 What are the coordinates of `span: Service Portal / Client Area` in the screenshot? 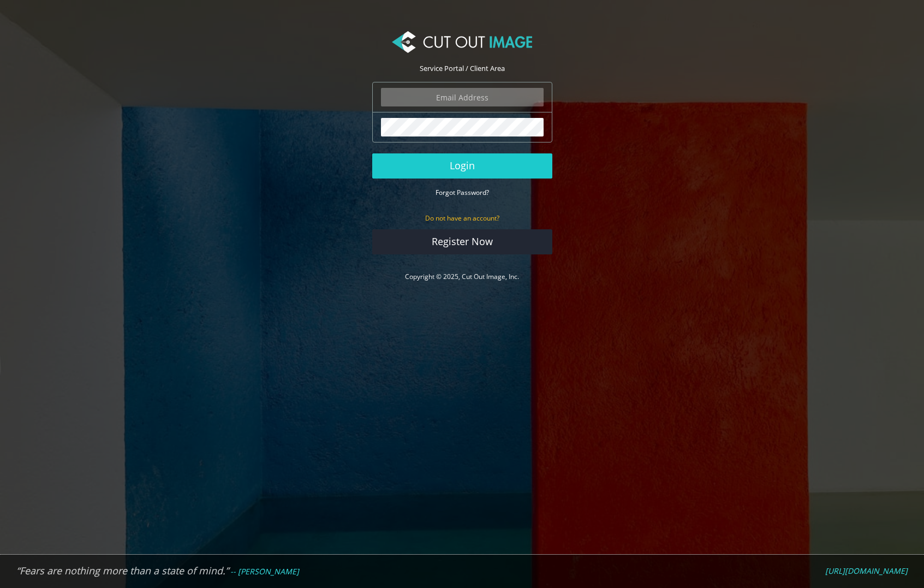 It's located at (462, 68).